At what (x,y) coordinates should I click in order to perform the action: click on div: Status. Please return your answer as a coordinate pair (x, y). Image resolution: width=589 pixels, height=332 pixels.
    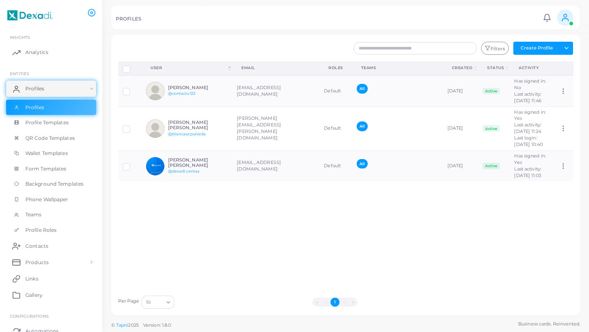
    Looking at the image, I should click on (495, 68).